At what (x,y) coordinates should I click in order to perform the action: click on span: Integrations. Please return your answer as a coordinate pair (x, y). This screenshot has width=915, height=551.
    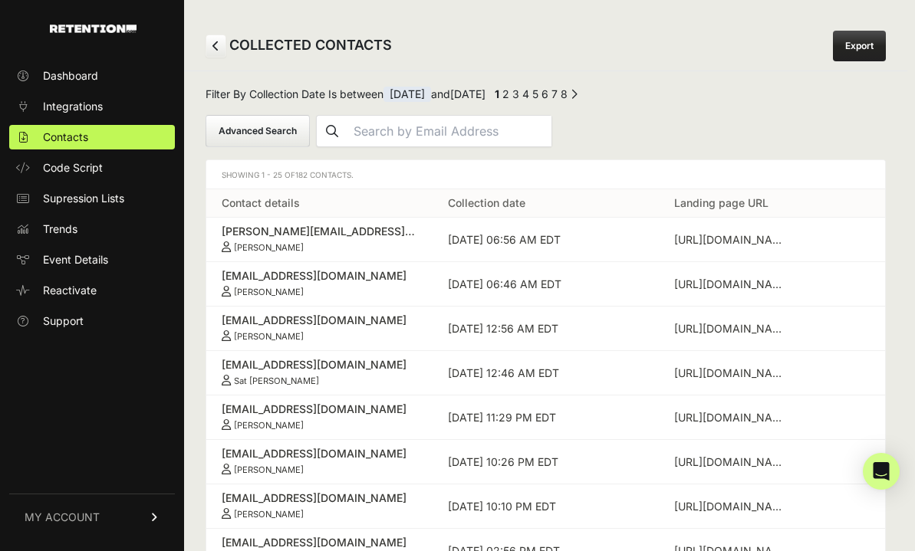
    Looking at the image, I should click on (73, 107).